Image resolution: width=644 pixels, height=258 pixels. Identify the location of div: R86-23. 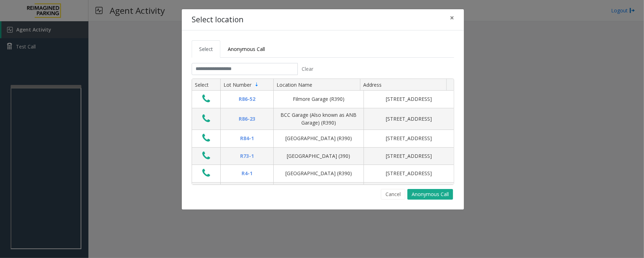
(247, 119).